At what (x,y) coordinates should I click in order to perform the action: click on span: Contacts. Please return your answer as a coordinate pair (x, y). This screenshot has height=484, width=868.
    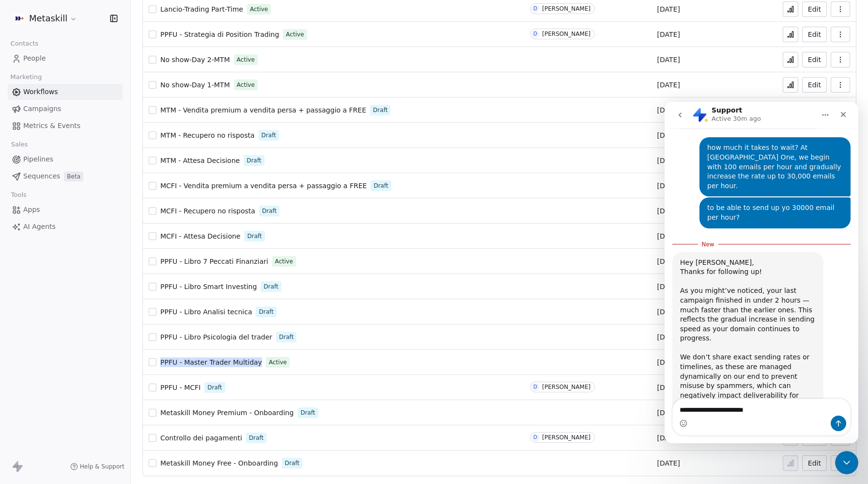
    Looking at the image, I should click on (24, 43).